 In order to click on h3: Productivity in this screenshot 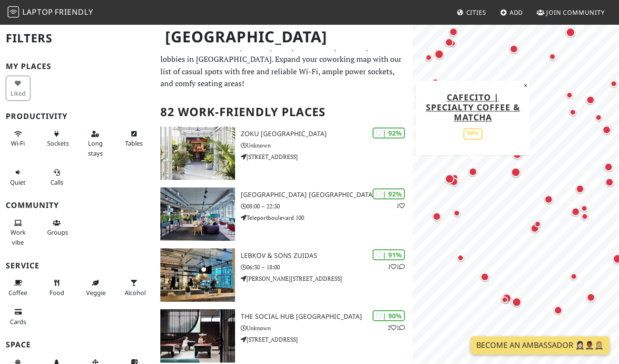, I will do `click(77, 116)`.